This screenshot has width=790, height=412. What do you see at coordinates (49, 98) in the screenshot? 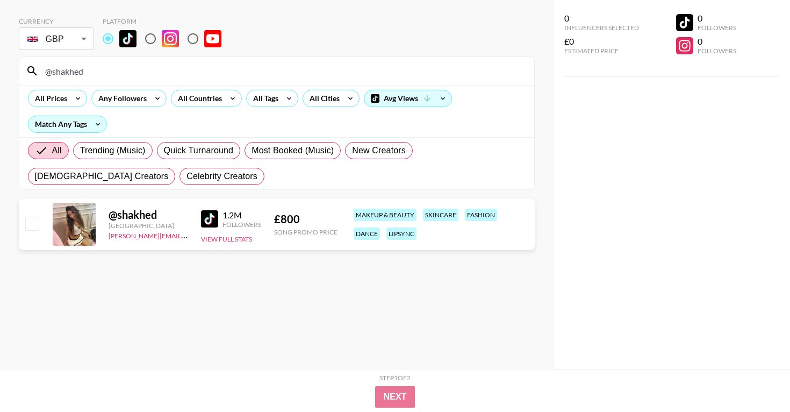
I see `div: All Prices` at bounding box center [49, 98].